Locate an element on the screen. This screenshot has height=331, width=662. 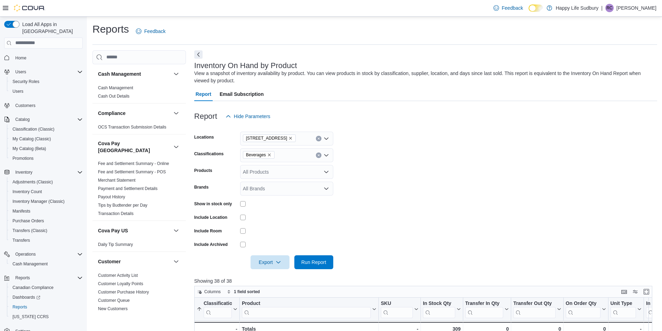
div: View a snapshot of inventory availability by product. You can view products in stock by classific... is located at coordinates (424, 77).